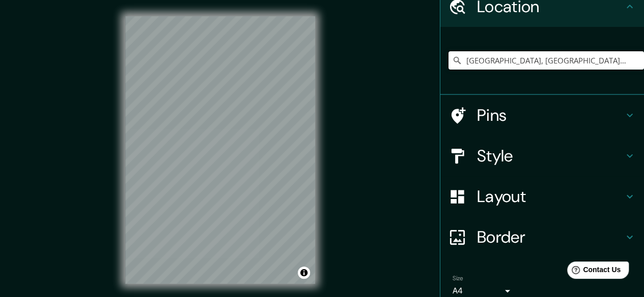  Describe the element at coordinates (550, 237) in the screenshot. I see `h4: Border` at that location.